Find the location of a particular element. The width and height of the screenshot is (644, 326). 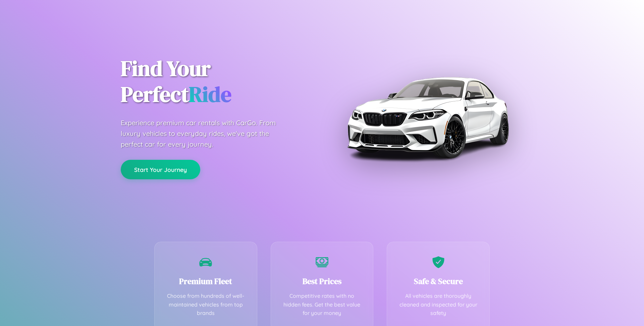

p: Choose from hundreds of well-maintained vehicles from top brands is located at coordinates (205, 304).